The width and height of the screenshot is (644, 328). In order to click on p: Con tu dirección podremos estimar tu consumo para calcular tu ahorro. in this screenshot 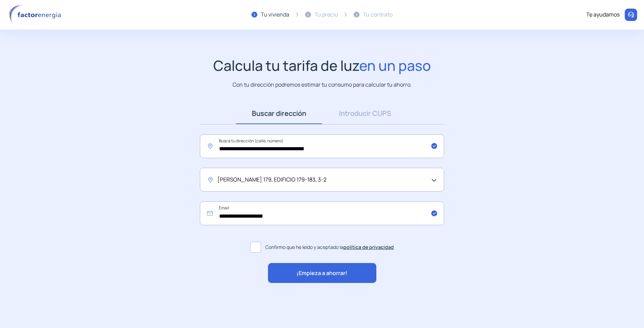, I will do `click(322, 85)`.